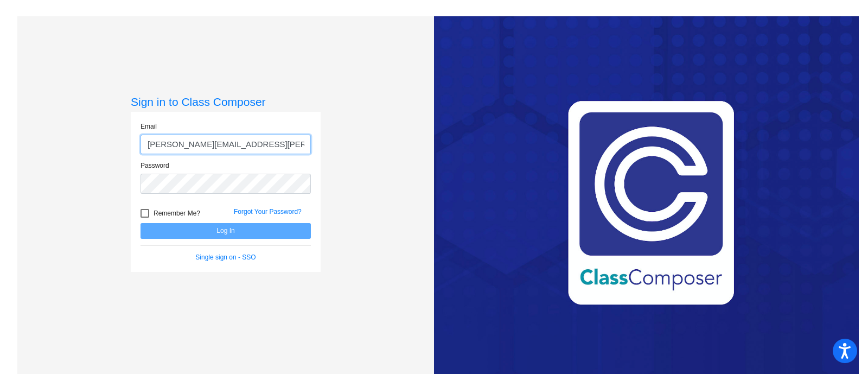 The width and height of the screenshot is (868, 374). Describe the element at coordinates (268, 212) in the screenshot. I see `a: Forgot Your Password?` at that location.